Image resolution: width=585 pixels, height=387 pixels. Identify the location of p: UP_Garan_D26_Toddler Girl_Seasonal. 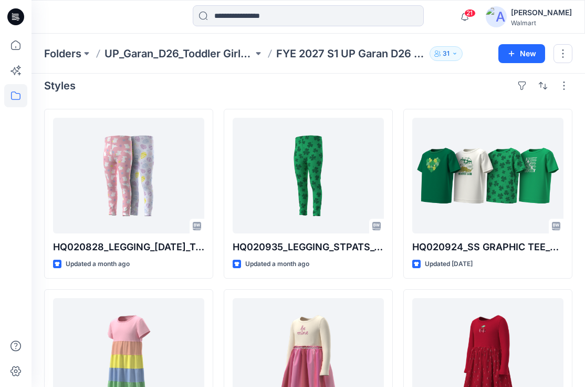
(179, 54).